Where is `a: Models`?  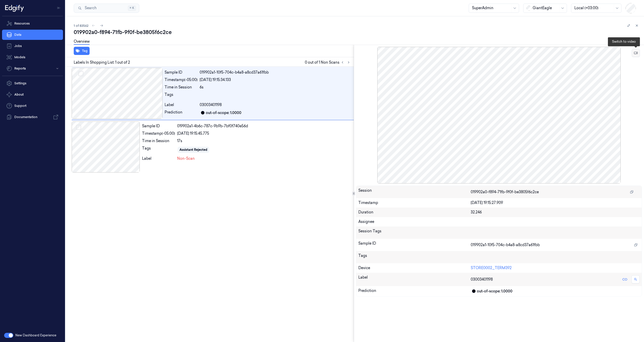
a: Models is located at coordinates (32, 57).